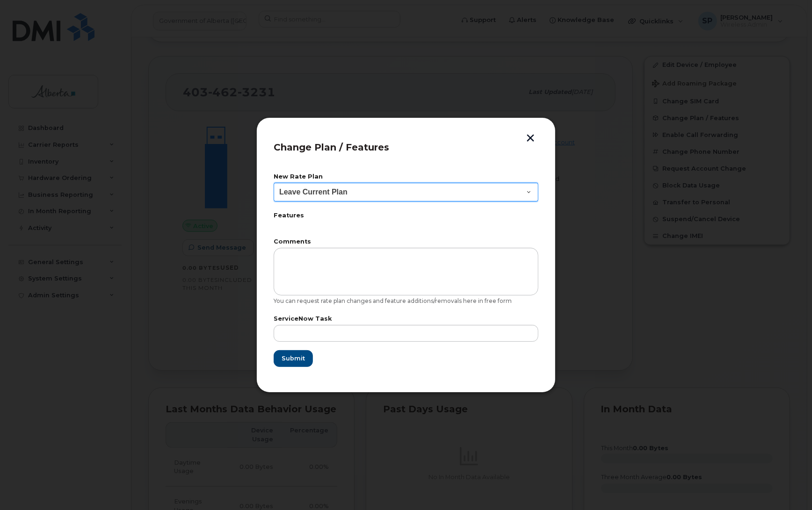 The width and height of the screenshot is (812, 510). What do you see at coordinates (293, 359) in the screenshot?
I see `button: Submit` at bounding box center [293, 359].